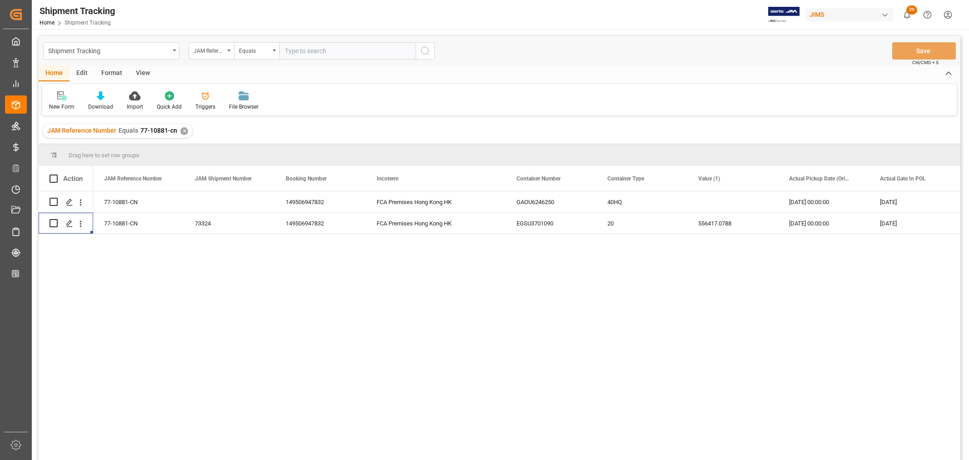  I want to click on div: View, so click(143, 74).